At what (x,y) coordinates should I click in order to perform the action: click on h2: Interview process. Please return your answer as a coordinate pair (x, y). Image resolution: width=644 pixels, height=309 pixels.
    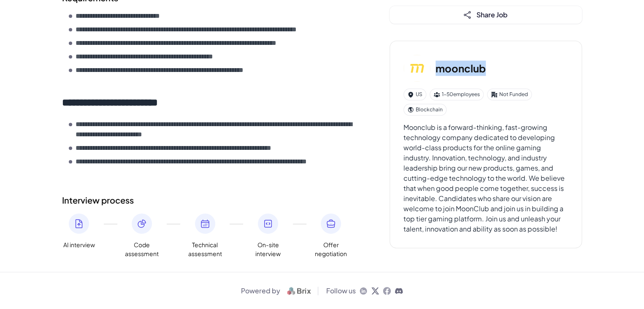
    Looking at the image, I should click on (209, 200).